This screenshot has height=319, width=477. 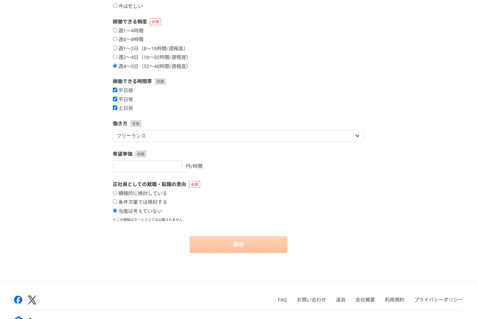 What do you see at coordinates (123, 100) in the screenshot?
I see `label: 平日夜` at bounding box center [123, 100].